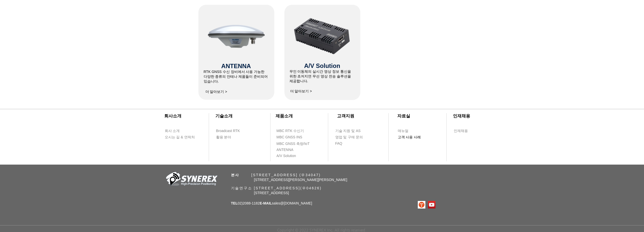  What do you see at coordinates (272, 203) in the screenshot?
I see `span: 02)2088-1182 sales` at bounding box center [272, 203].